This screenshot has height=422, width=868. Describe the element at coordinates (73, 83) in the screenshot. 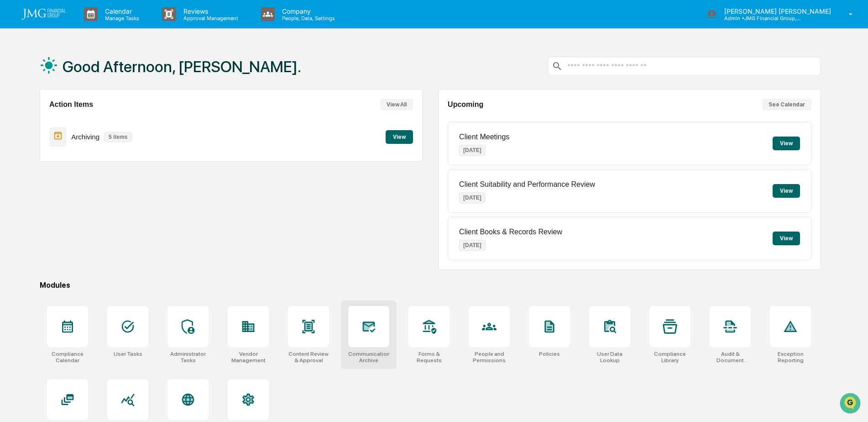

I see `div: We're available if you need us!` at that location.